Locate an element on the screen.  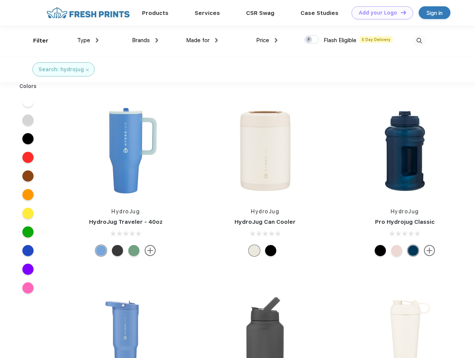
img: DT is located at coordinates (403, 12).